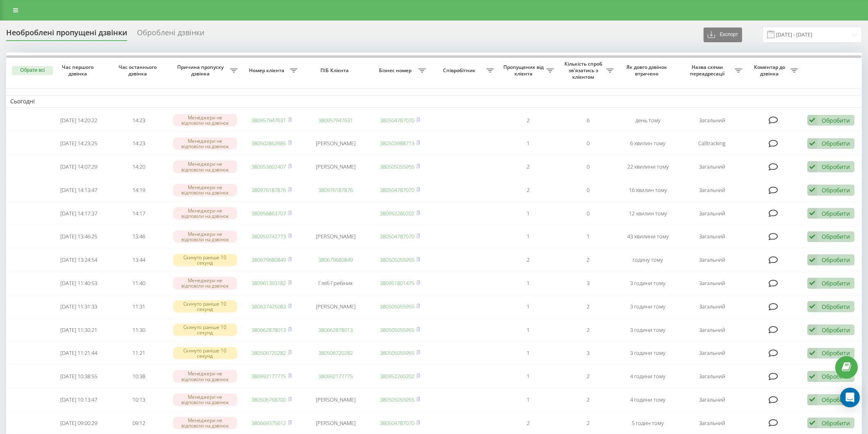 The height and width of the screenshot is (434, 868). What do you see at coordinates (269, 166) in the screenshot?
I see `a: 380953602407` at bounding box center [269, 166].